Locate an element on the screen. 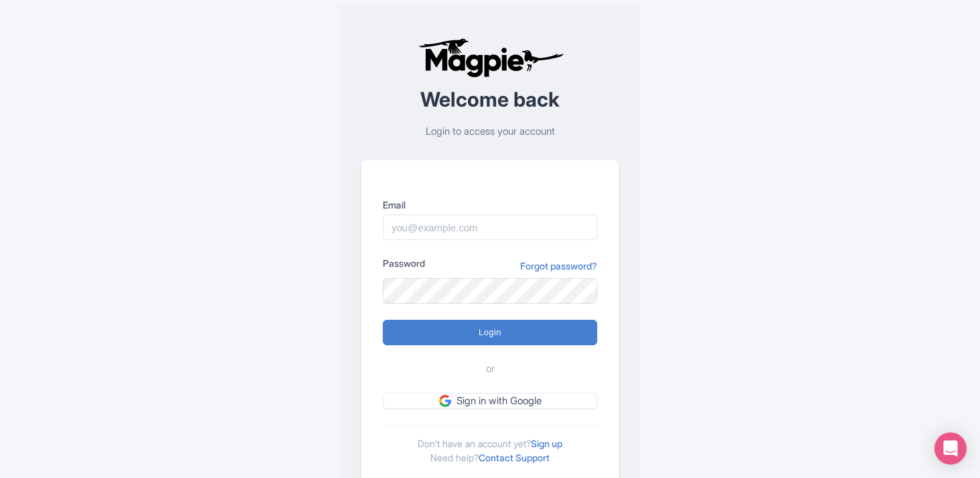  span: or is located at coordinates (490, 369).